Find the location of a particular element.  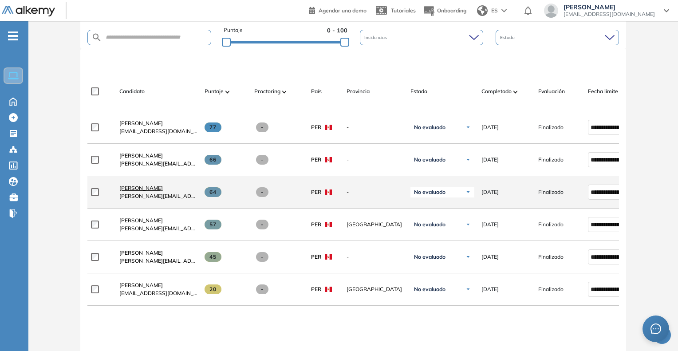

img: SEARCH_ALT is located at coordinates (97, 37).